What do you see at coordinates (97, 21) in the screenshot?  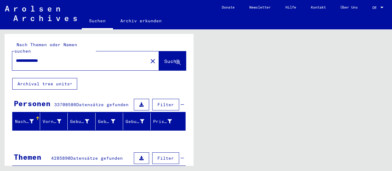 I see `a: Suchen` at bounding box center [97, 21].